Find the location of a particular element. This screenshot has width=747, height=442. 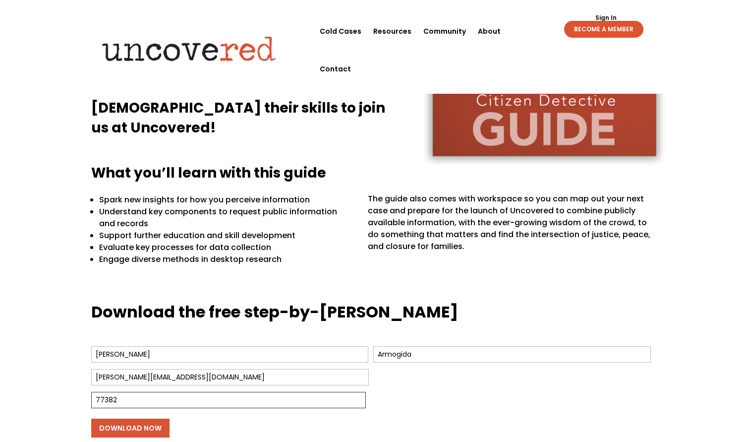

input: Zip Code is located at coordinates (229, 400).